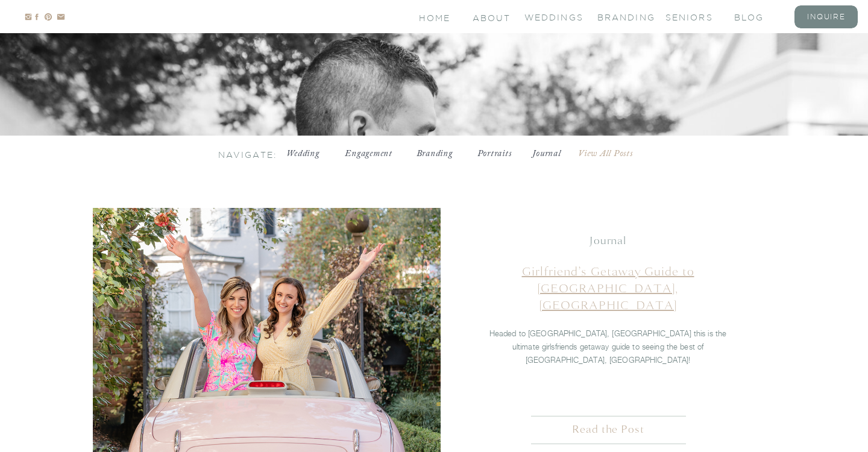 Image resolution: width=868 pixels, height=452 pixels. Describe the element at coordinates (689, 16) in the screenshot. I see `a: seniors` at that location.